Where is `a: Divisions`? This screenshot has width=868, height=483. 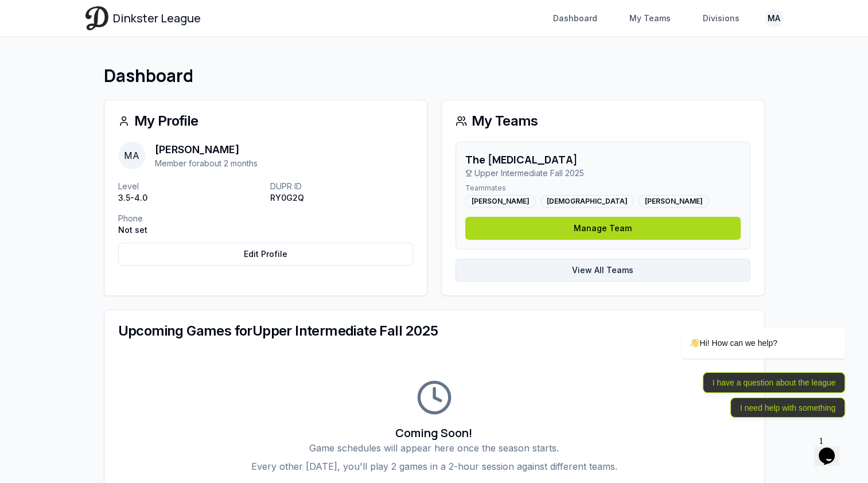
a: Divisions is located at coordinates (721, 19).